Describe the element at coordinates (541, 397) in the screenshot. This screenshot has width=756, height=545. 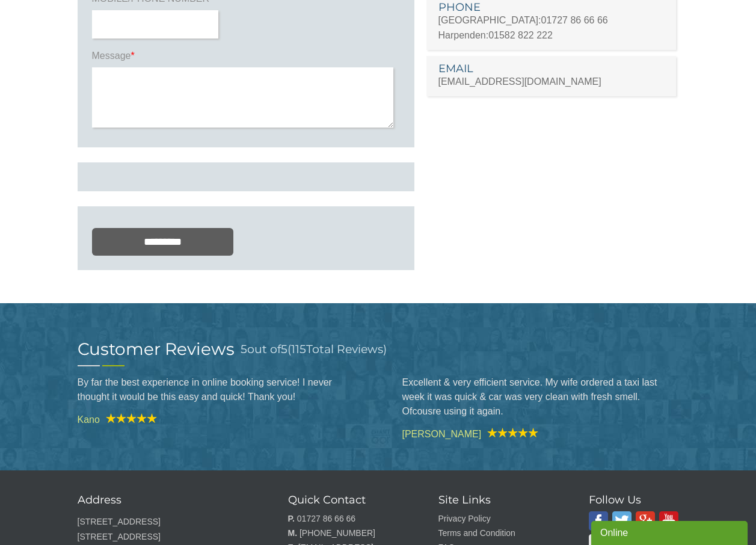
I see `blockquote: Excellent & very efficient service. My wife ordered a taxi last week it was quick & car was very ...` at that location.